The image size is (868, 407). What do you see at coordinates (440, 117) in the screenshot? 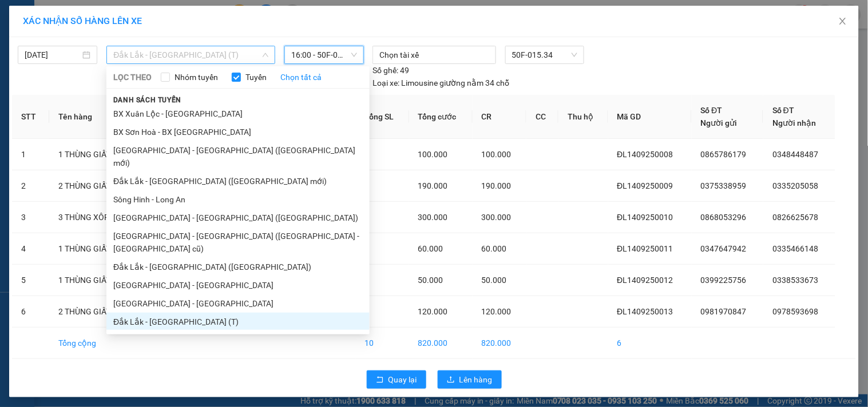
I see `th: Tổng cước` at bounding box center [440, 117].